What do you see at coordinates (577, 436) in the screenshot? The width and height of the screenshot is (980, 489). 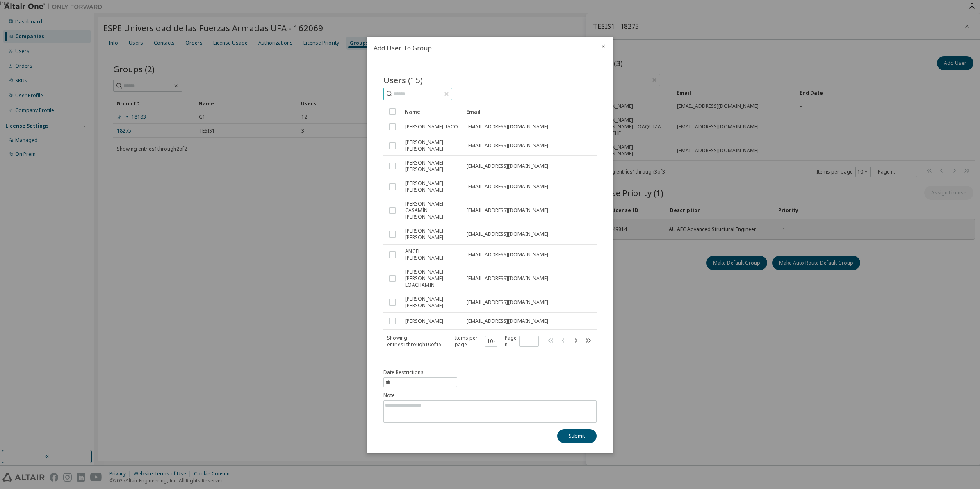 I see `button: Submit` at bounding box center [577, 436].